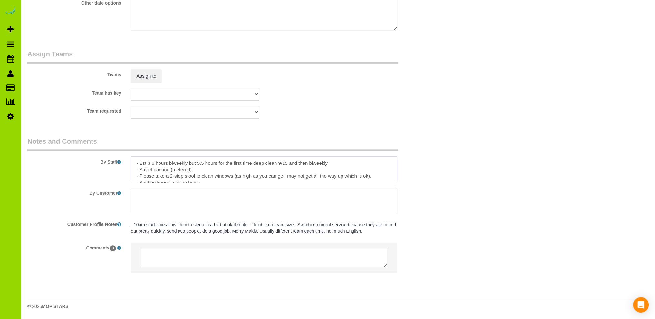  What do you see at coordinates (113, 249) in the screenshot?
I see `span: 0` at bounding box center [113, 249].